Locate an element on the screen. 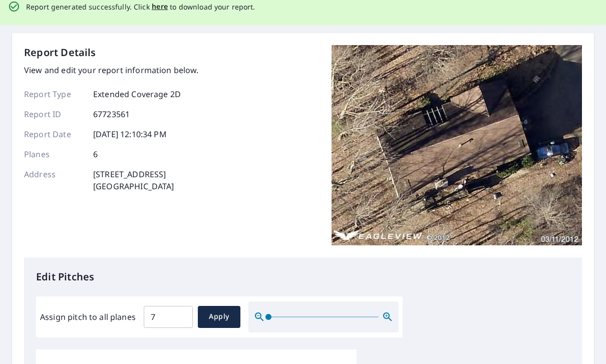  img: Top image is located at coordinates (457, 145).